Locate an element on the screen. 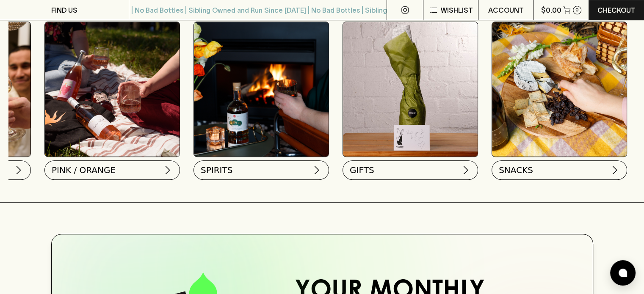 This screenshot has width=644, height=294. p: $0.00 is located at coordinates (551, 10).